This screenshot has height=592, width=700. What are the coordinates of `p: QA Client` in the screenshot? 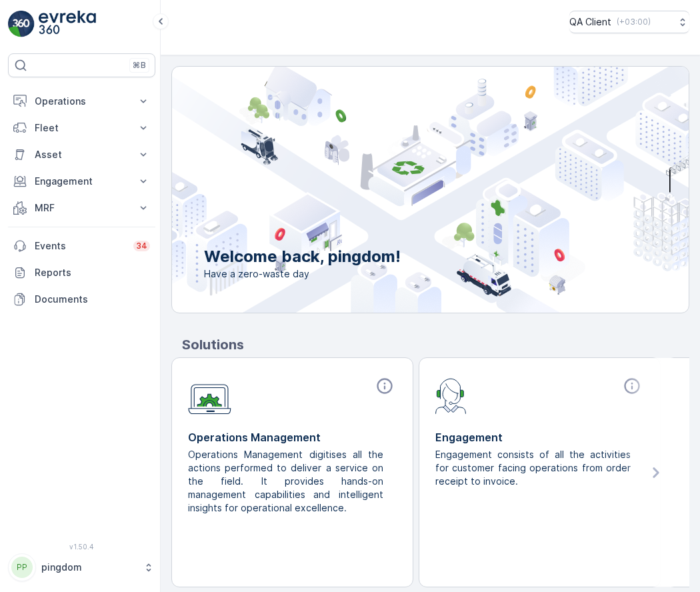 It's located at (590, 22).